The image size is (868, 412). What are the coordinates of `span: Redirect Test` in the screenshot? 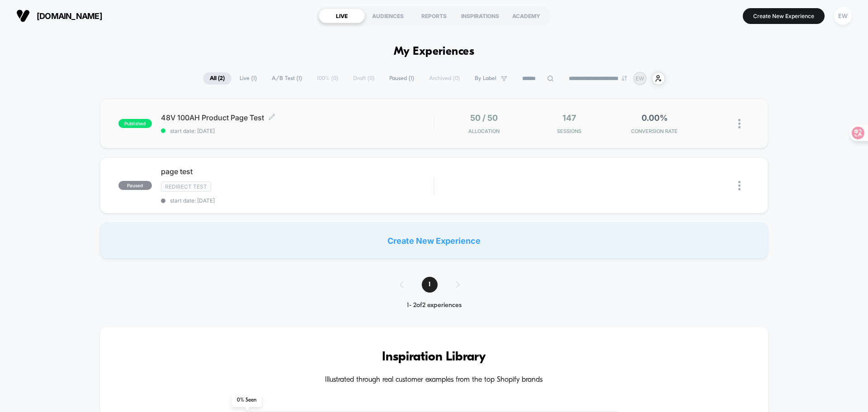 It's located at (186, 186).